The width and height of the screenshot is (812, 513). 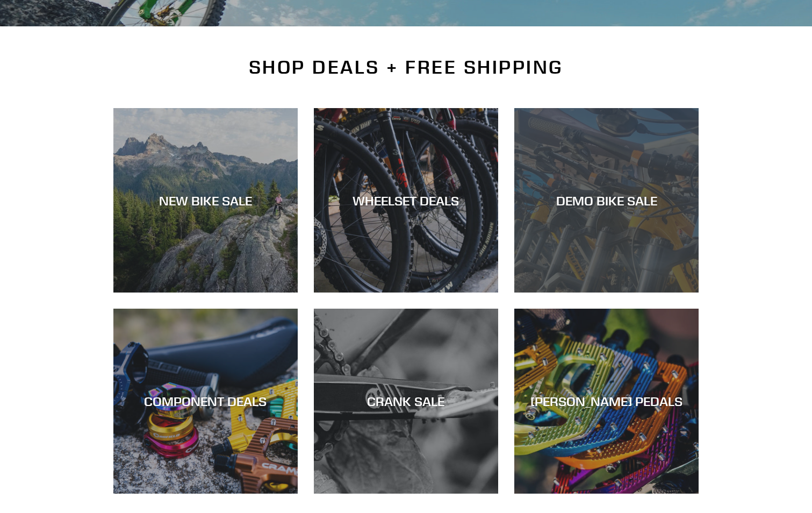 What do you see at coordinates (205, 200) in the screenshot?
I see `a: NEW BIKE SALE` at bounding box center [205, 200].